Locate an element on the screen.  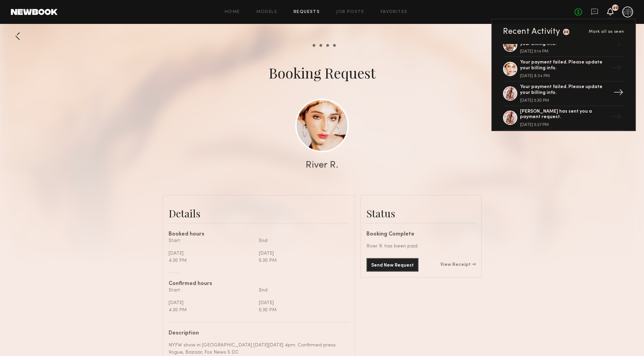
div: Status is located at coordinates (421, 213).